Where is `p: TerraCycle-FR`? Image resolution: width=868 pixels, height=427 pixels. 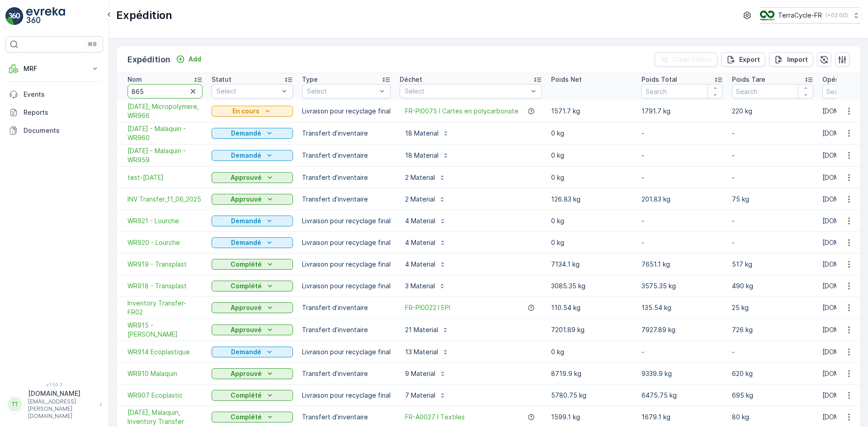 p: TerraCycle-FR is located at coordinates (800, 15).